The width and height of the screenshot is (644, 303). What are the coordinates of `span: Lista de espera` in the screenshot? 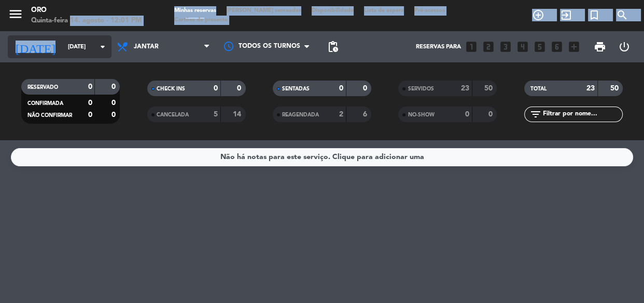 It's located at (384, 10).